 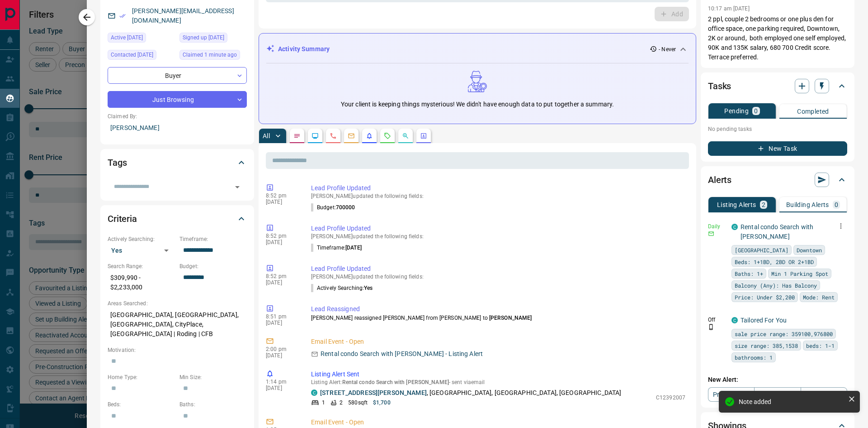 I want to click on p: Lead Reassigned, so click(x=499, y=309).